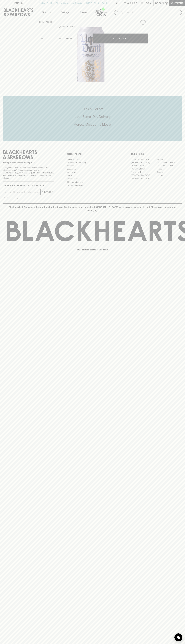 The image size is (185, 644). What do you see at coordinates (92, 169) in the screenshot?
I see `a: Contact Us` at bounding box center [92, 169].